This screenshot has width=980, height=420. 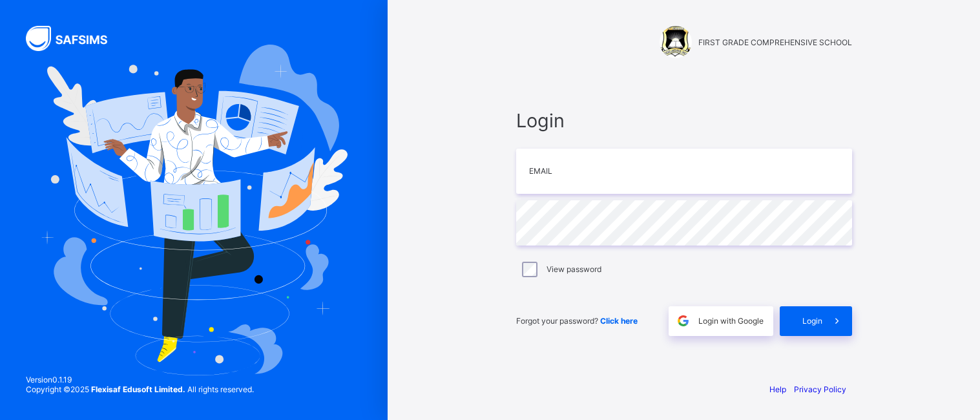 I want to click on a: Help, so click(x=778, y=389).